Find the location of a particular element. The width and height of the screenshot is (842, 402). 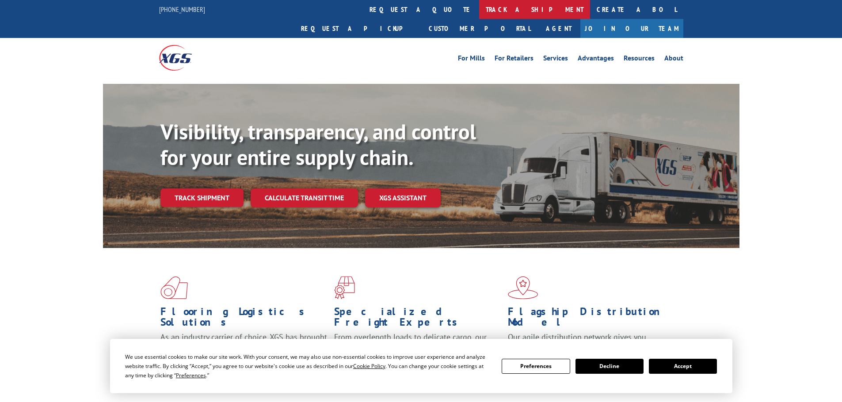

button: Preferences is located at coordinates (535, 367).